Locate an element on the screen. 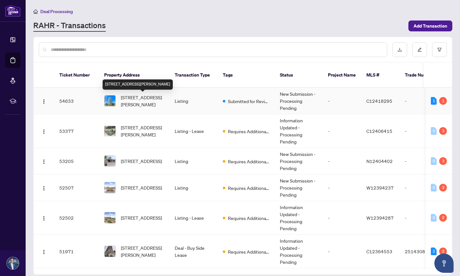  td: 54633 is located at coordinates (77, 101).